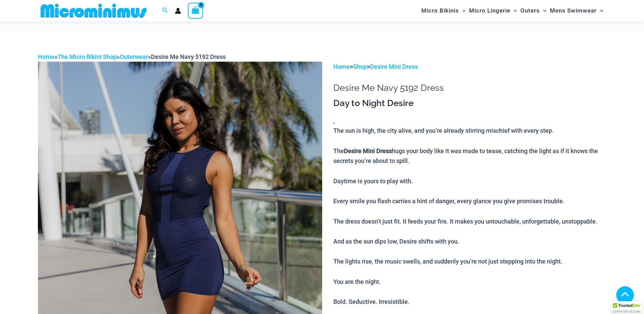  I want to click on b: Desire Mini Dress, so click(368, 151).